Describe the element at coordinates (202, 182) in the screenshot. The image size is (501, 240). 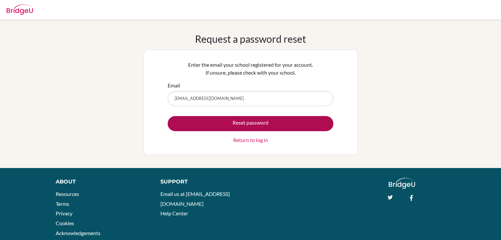
I see `div: Support` at that location.